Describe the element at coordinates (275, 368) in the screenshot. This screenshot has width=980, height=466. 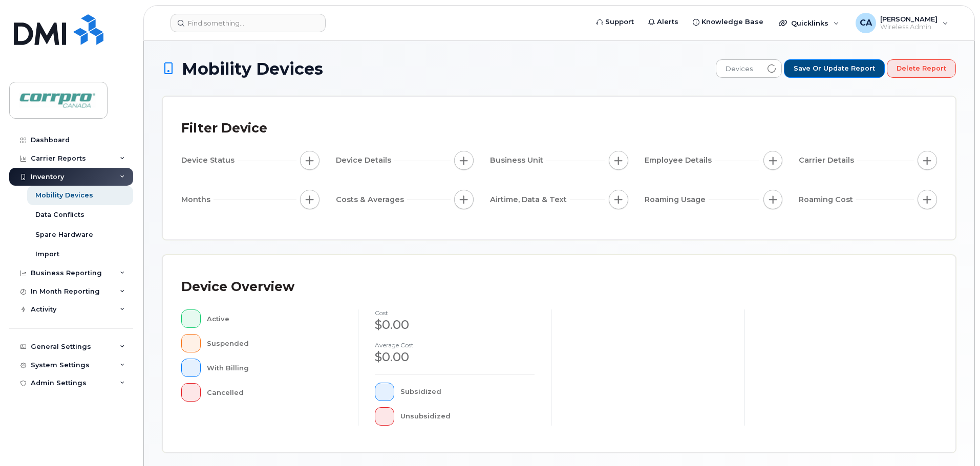
I see `div: With Billing` at that location.